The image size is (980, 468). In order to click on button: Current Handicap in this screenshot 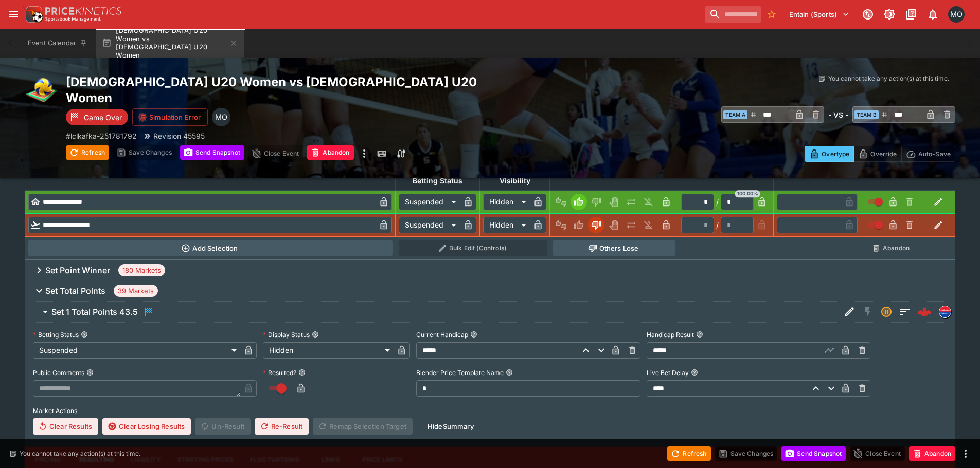, I will do `click(474, 335)`.